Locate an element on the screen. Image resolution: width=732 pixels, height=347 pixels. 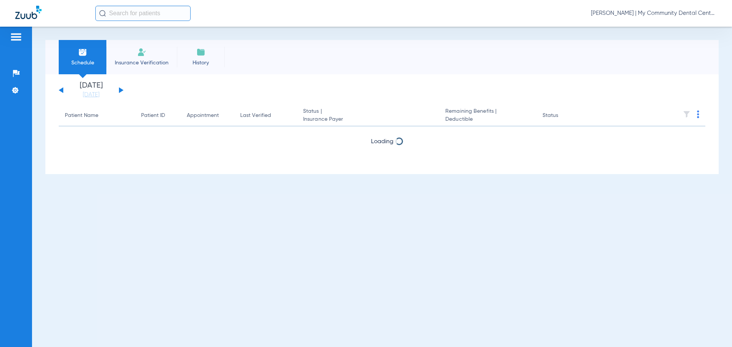
img: hamburger-icon is located at coordinates (16, 37).